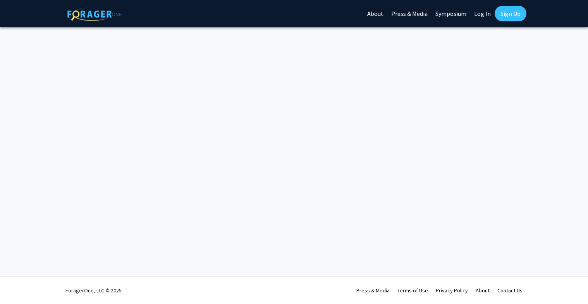  What do you see at coordinates (483, 290) in the screenshot?
I see `a: About` at bounding box center [483, 290].